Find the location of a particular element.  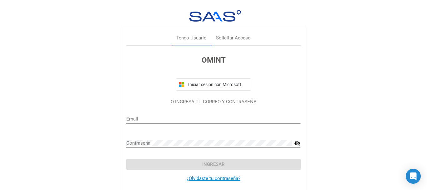

div: Solicitar Acceso is located at coordinates (233, 38).